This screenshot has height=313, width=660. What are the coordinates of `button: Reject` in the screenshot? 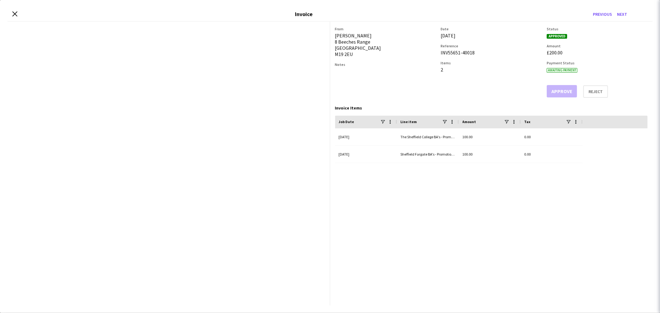 It's located at (595, 92).